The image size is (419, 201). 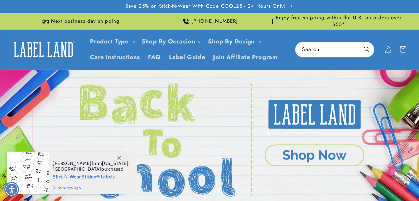 I want to click on div: Accessibility Menu, so click(x=12, y=189).